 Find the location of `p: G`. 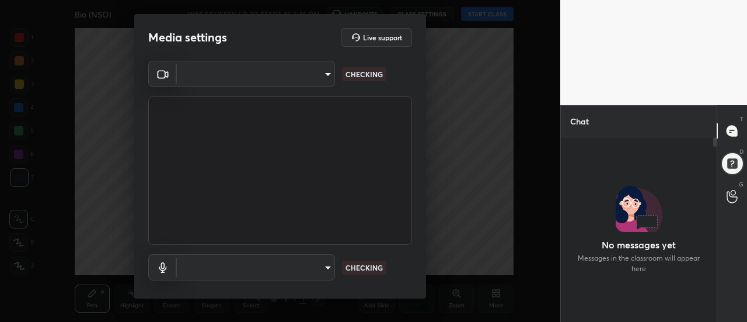

p: G is located at coordinates (741, 184).